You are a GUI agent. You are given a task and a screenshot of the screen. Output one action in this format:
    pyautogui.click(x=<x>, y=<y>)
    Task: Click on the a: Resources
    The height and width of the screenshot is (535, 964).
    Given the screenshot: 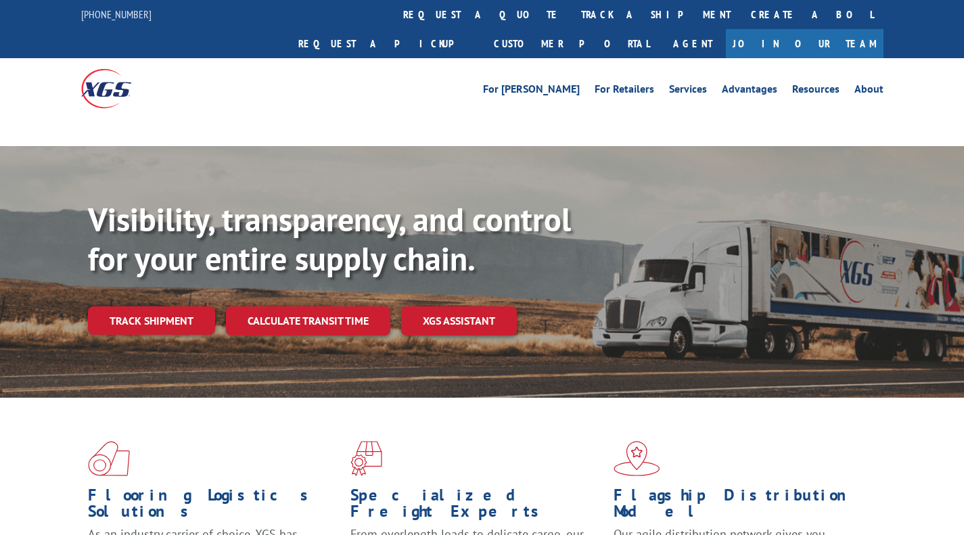 What is the action you would take?
    pyautogui.click(x=816, y=91)
    